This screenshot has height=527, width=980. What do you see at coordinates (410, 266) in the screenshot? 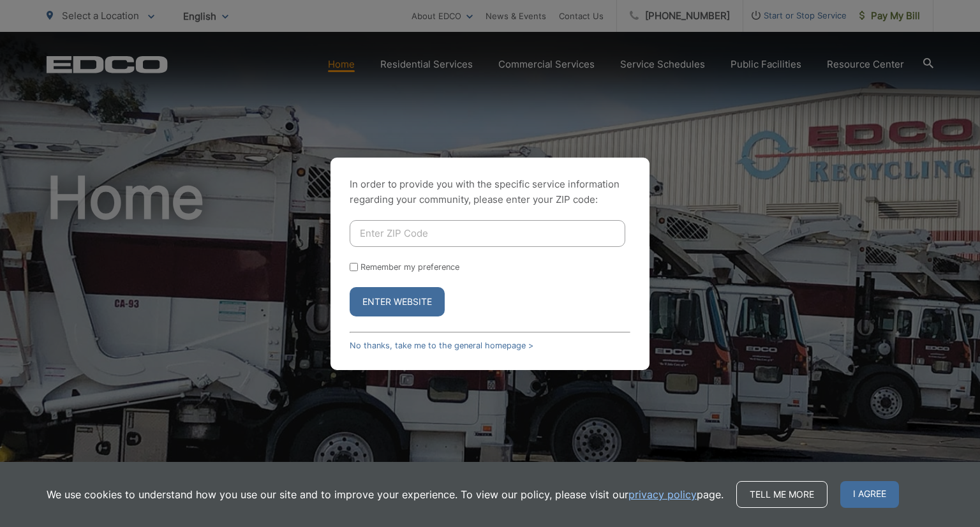
I see `label: Remember my preference` at bounding box center [410, 266].